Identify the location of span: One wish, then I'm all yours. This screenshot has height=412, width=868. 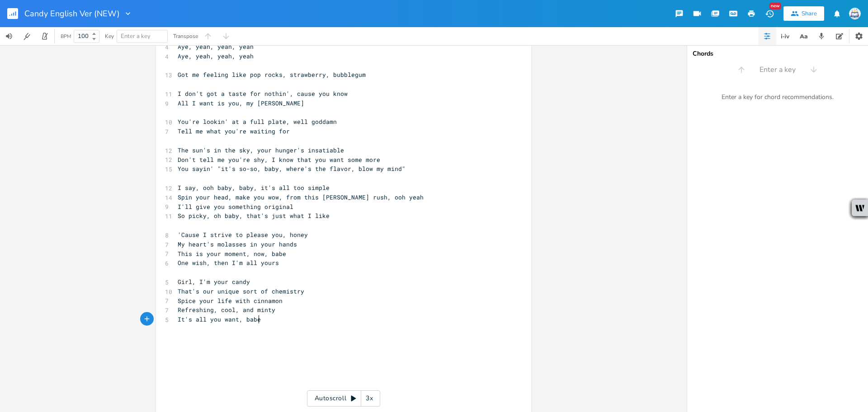
(228, 263).